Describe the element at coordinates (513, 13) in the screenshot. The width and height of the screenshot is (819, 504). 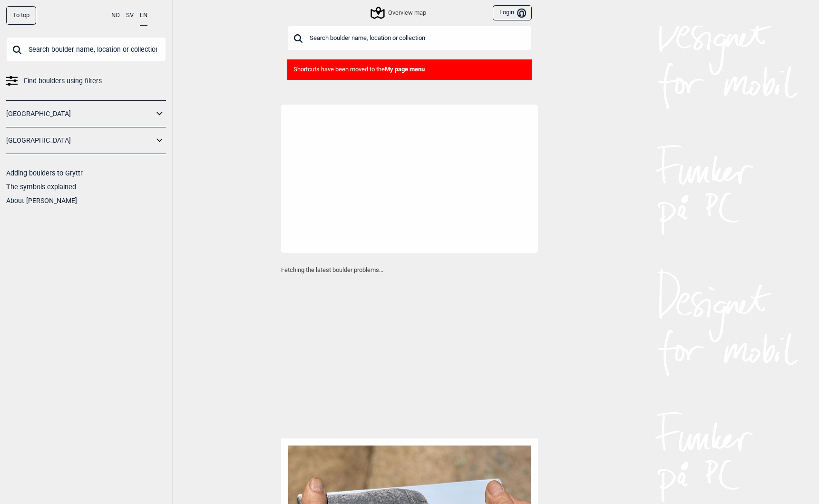
I see `button: Login` at that location.